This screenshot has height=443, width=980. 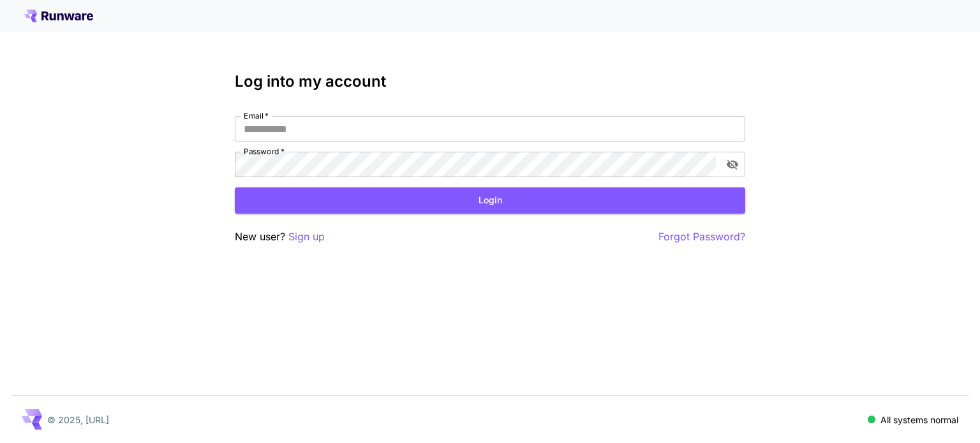 I want to click on p: New user?, so click(x=280, y=236).